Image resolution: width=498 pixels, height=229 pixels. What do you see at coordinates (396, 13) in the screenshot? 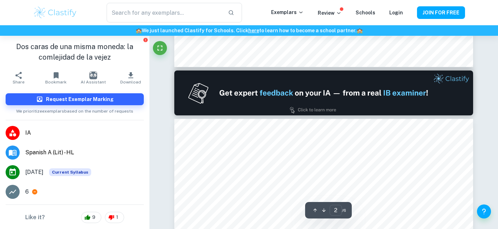
I see `a: Login` at bounding box center [396, 13].